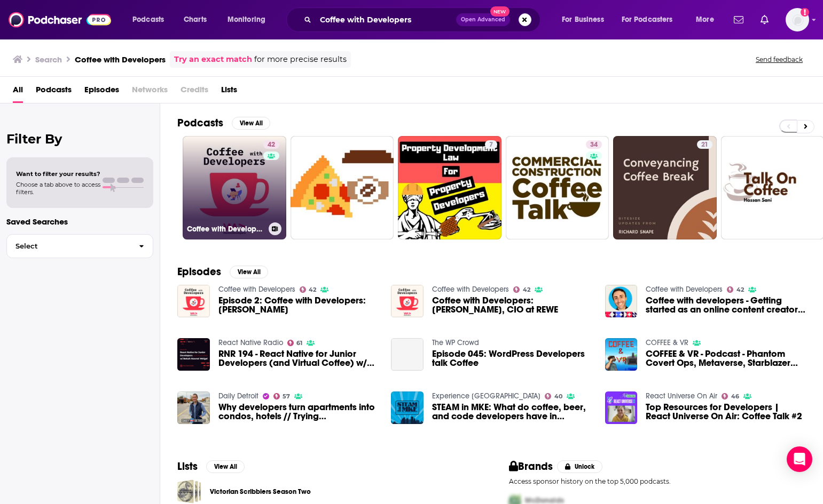 Image resolution: width=823 pixels, height=504 pixels. I want to click on a: STEAM in MKE: What do coffee, beer, and code developers have in common and purpose?, so click(407, 408).